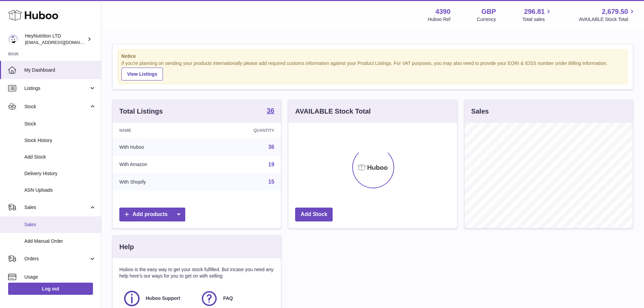 Image resolution: width=644 pixels, height=308 pixels. Describe the element at coordinates (60, 241) in the screenshot. I see `span: Add Manual Order` at that location.